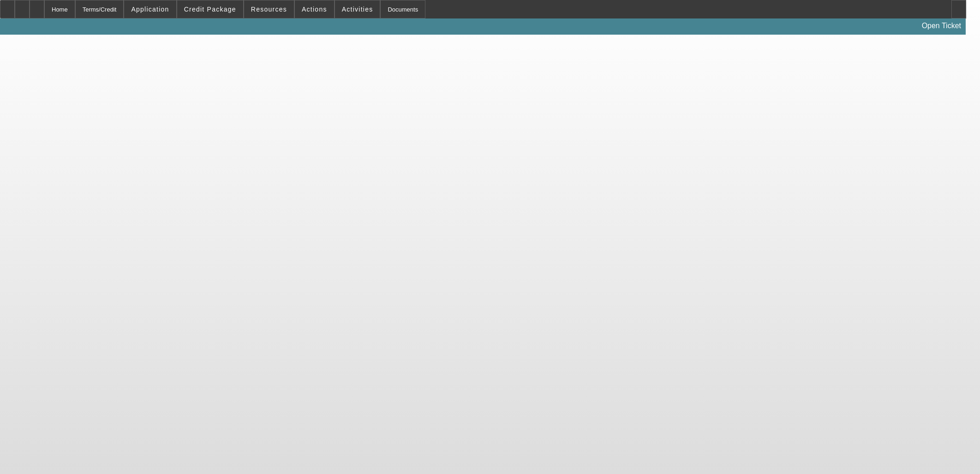 The height and width of the screenshot is (474, 980). I want to click on button: Resources, so click(269, 9).